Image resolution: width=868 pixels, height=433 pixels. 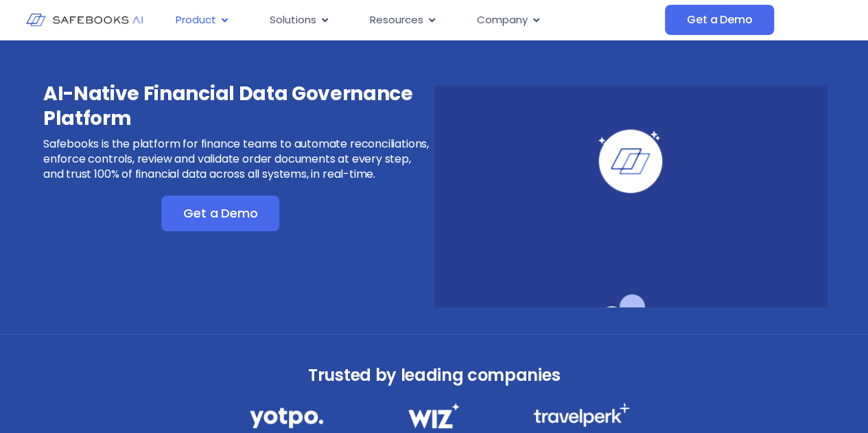 I want to click on nav: Menu, so click(x=415, y=19).